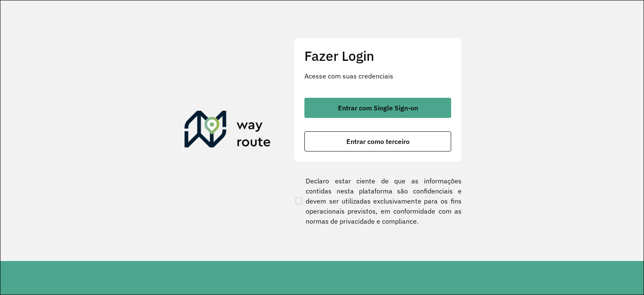 This screenshot has height=295, width=644. What do you see at coordinates (378, 56) in the screenshot?
I see `h2: Fazer Login` at bounding box center [378, 56].